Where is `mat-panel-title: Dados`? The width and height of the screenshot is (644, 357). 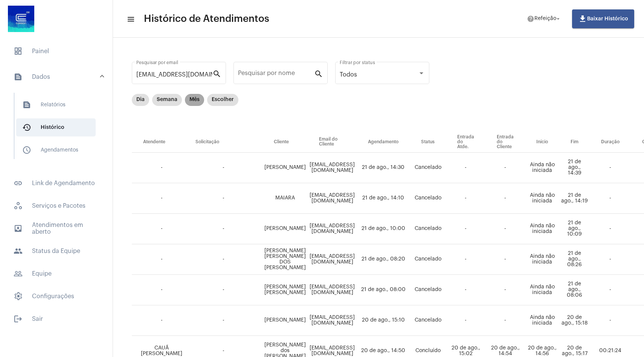
mat-panel-title: Dados is located at coordinates (57, 77).